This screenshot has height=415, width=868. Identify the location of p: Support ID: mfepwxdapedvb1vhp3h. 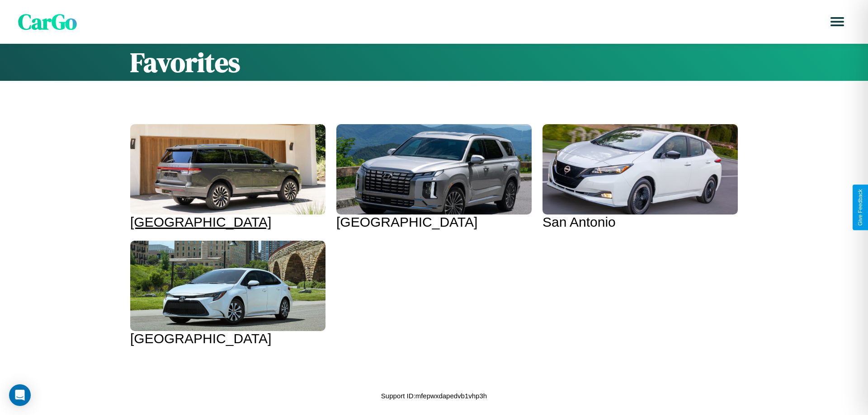
(434, 396).